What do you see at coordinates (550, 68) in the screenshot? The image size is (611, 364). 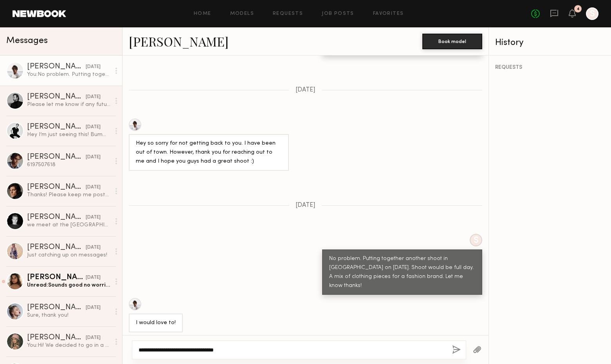 I see `div: REQUESTS` at bounding box center [550, 68].